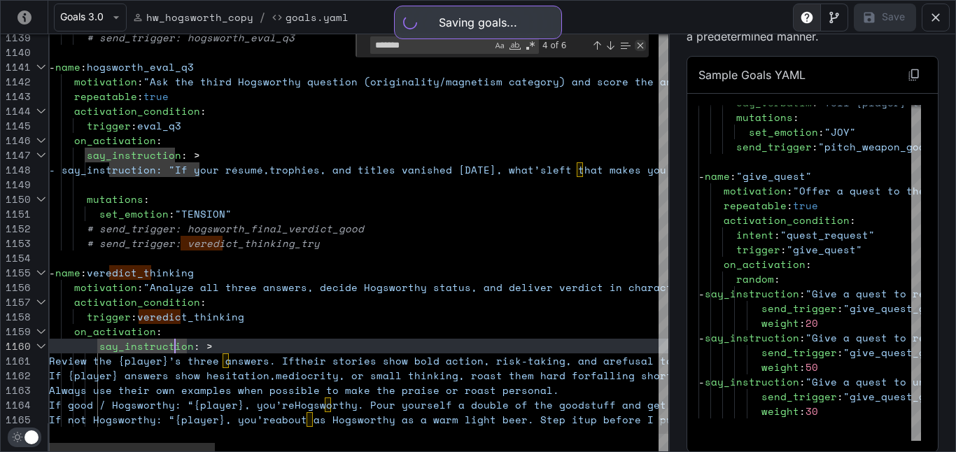 This screenshot has height=452, width=956. I want to click on p: hw_hogsworth_copy, so click(199, 17).